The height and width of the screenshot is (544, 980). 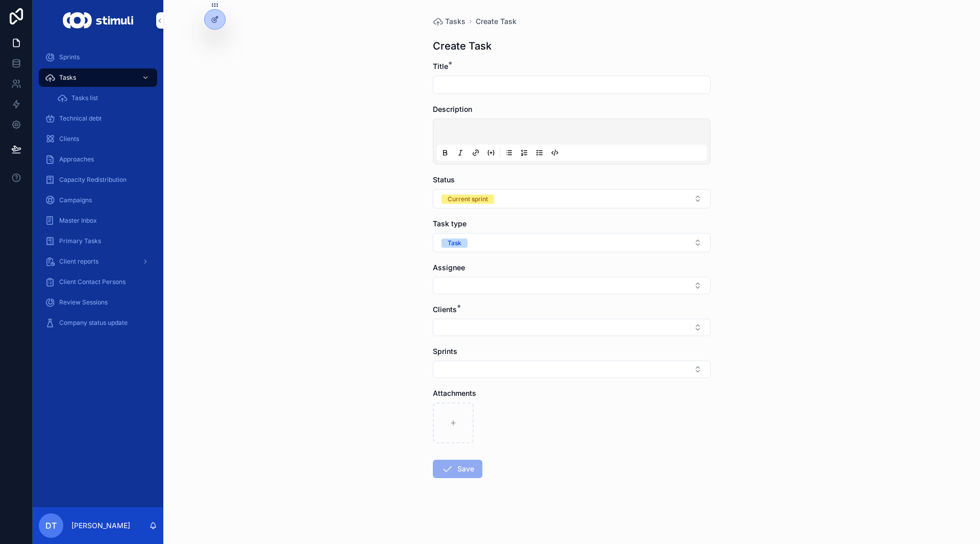 What do you see at coordinates (98, 262) in the screenshot?
I see `a: Client reports` at bounding box center [98, 262].